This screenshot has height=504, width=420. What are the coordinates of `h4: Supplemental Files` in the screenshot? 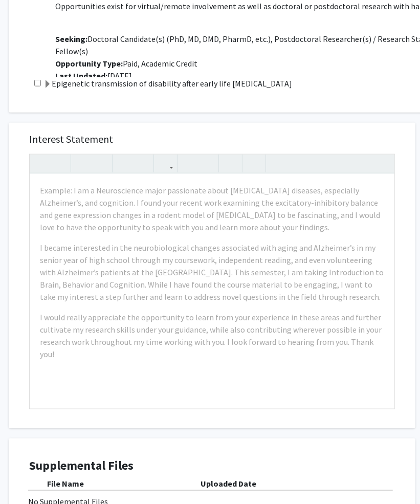 It's located at (211, 466).